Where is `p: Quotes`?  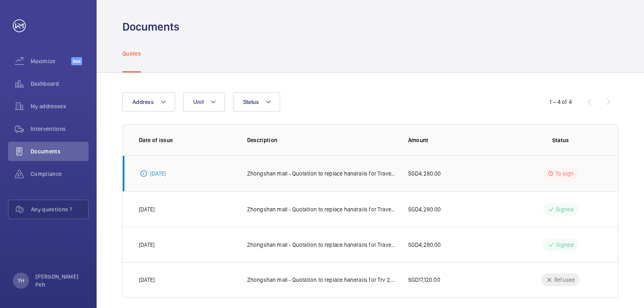
p: Quotes is located at coordinates (132, 54).